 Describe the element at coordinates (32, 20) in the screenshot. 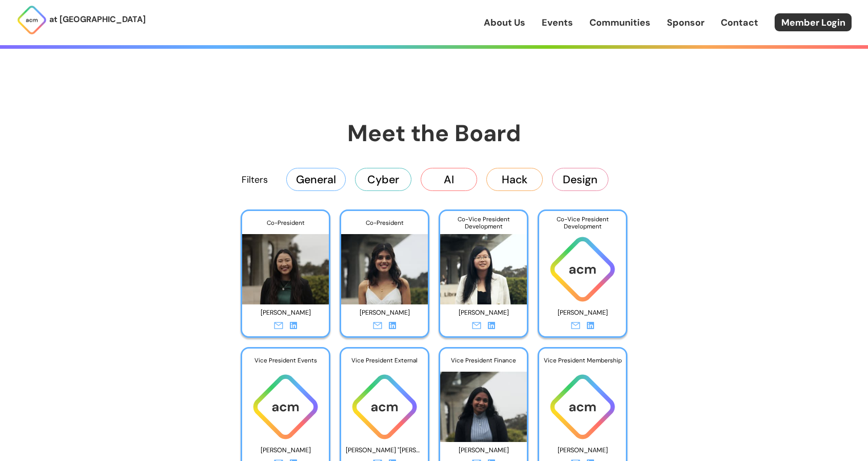

I see `img: ACM Logo` at that location.